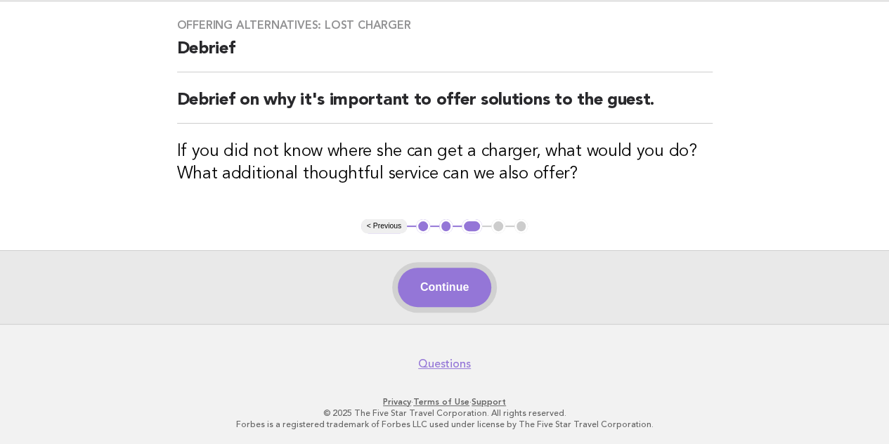  What do you see at coordinates (445, 55) in the screenshot?
I see `h2: Debrief` at bounding box center [445, 55].